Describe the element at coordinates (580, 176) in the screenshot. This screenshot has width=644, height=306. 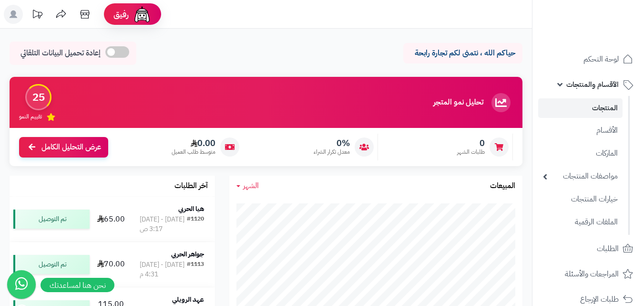
I see `a: مواصفات المنتجات` at that location.